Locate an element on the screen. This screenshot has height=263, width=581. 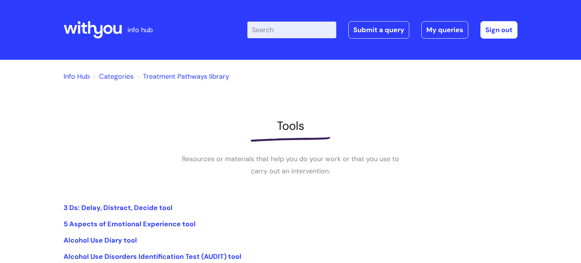
a: Info Hub is located at coordinates (76, 76).